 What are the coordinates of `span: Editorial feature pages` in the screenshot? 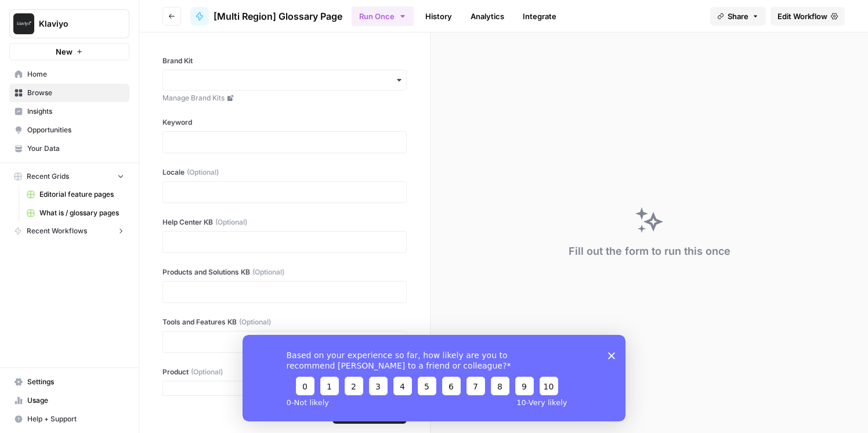 It's located at (82, 194).